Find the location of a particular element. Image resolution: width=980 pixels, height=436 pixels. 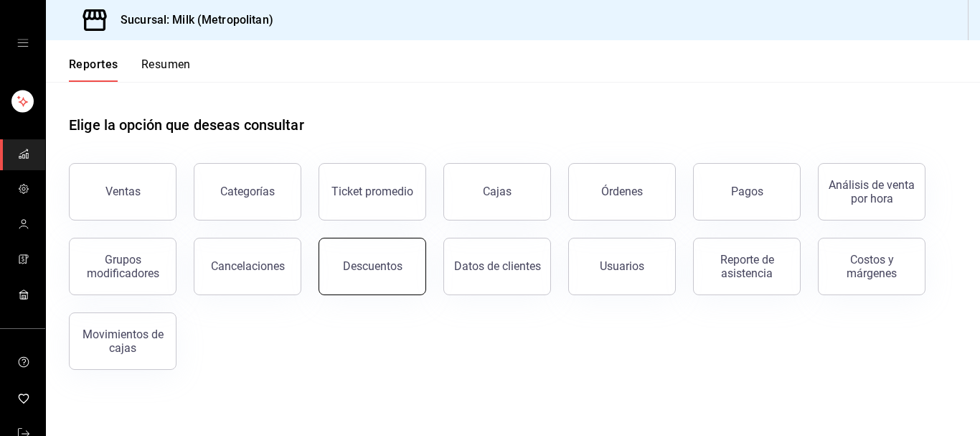

div: Datos de clientes is located at coordinates (497, 266).